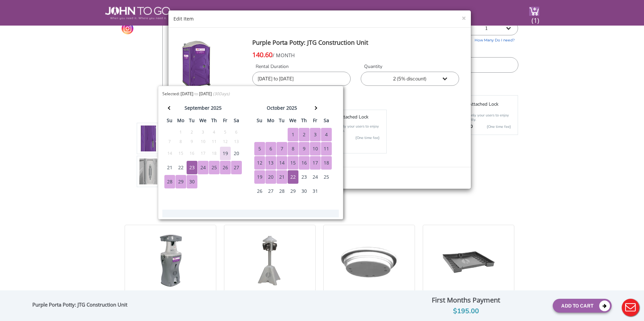 This screenshot has width=644, height=321. Describe the element at coordinates (356, 55) in the screenshot. I see `div: 140.60` at that location.